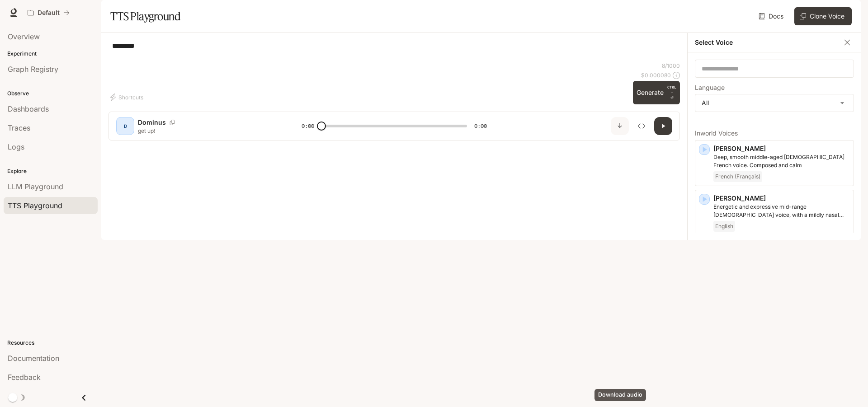 Image resolution: width=868 pixels, height=407 pixels. Describe the element at coordinates (128, 97) in the screenshot. I see `button: Shortcuts` at that location.